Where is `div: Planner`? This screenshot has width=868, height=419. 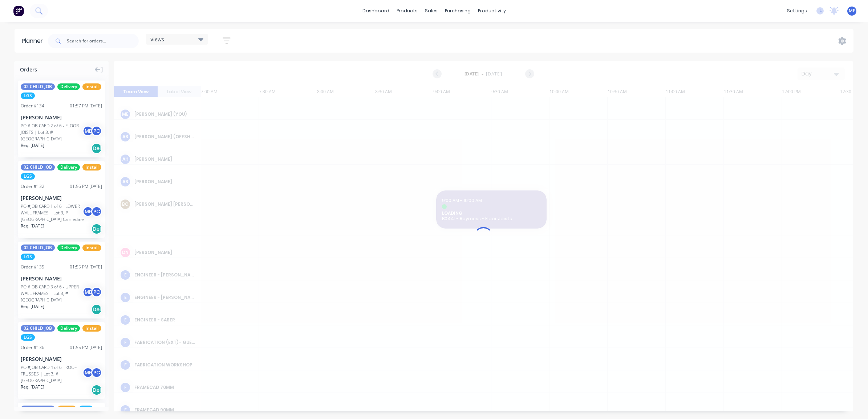
div: Planner is located at coordinates (34, 41).